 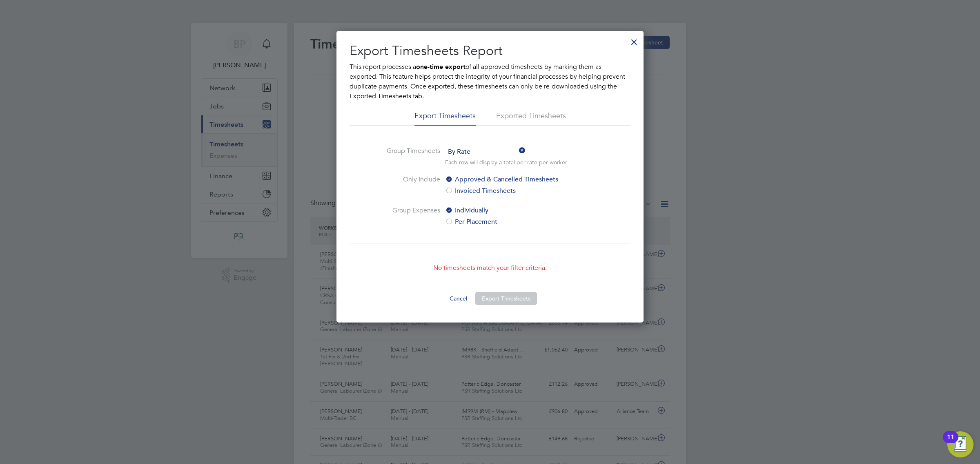 What do you see at coordinates (513, 222) in the screenshot?
I see `label: Per Placement` at bounding box center [513, 222].